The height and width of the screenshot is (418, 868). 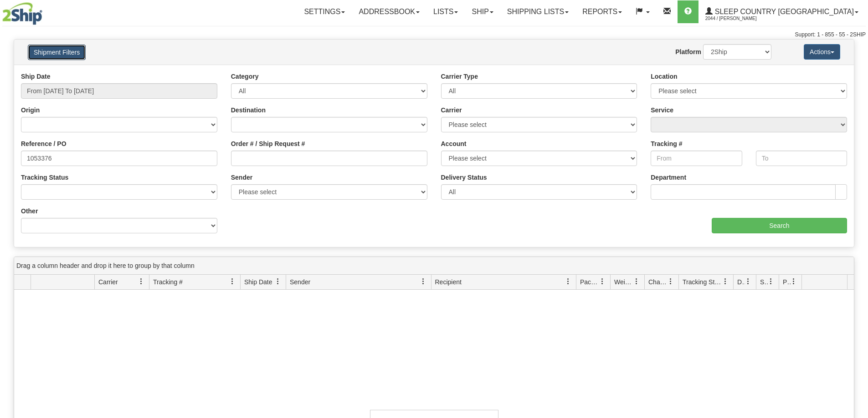 What do you see at coordinates (568, 282) in the screenshot?
I see `a: Recipient filter column settings` at bounding box center [568, 282].